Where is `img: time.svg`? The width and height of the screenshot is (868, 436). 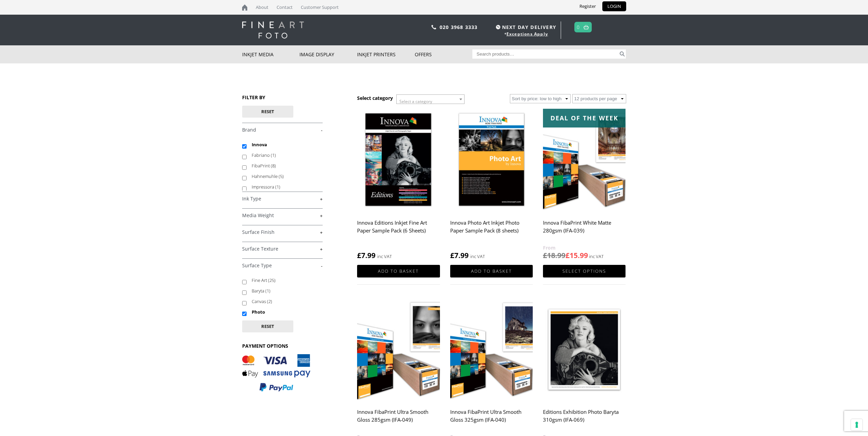
img: time.svg is located at coordinates (498, 27).